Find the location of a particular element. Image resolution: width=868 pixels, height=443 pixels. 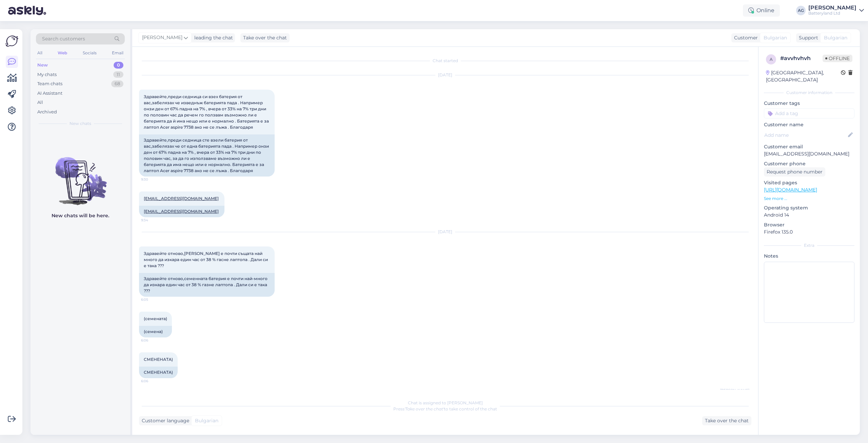

div: Здравейте,преди седмица сте взели батерия от вас,забелязах че от една батерията пада . Например о... is located at coordinates (207, 155).